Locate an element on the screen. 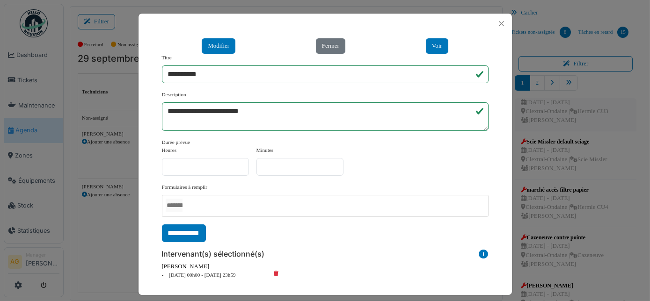 This screenshot has width=650, height=301. i: Ajouter is located at coordinates (484, 256).